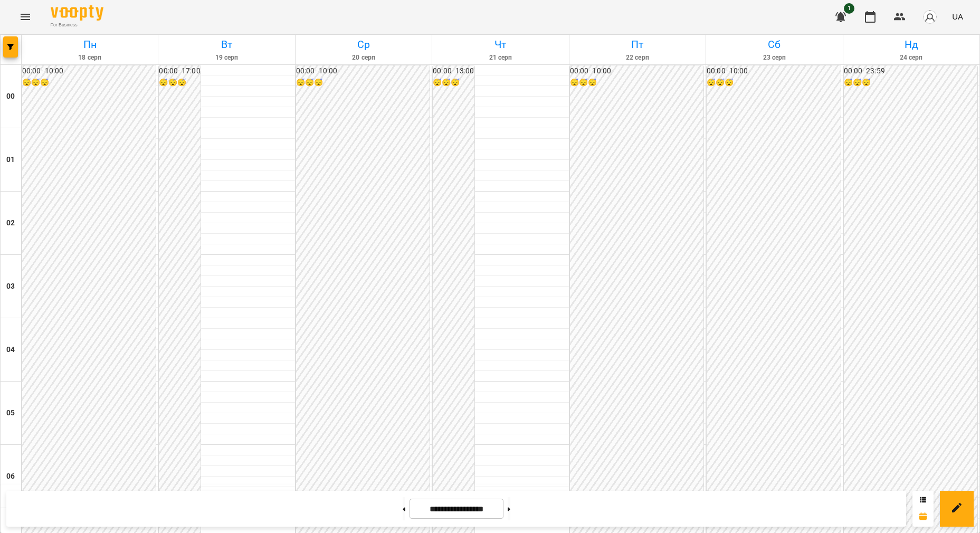  I want to click on img: avatar_s.png, so click(930, 17).